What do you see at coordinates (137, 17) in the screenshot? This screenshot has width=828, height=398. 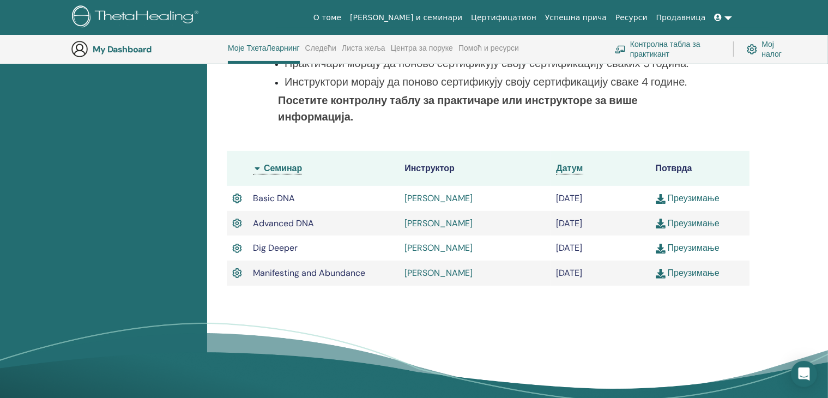 I see `img: logo.png` at bounding box center [137, 17].